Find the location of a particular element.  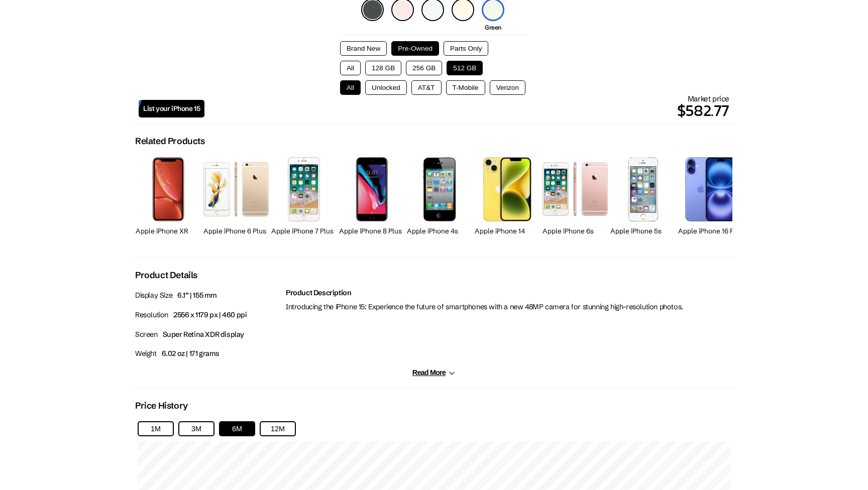

h2: Apple iPhone 6s is located at coordinates (575, 231).